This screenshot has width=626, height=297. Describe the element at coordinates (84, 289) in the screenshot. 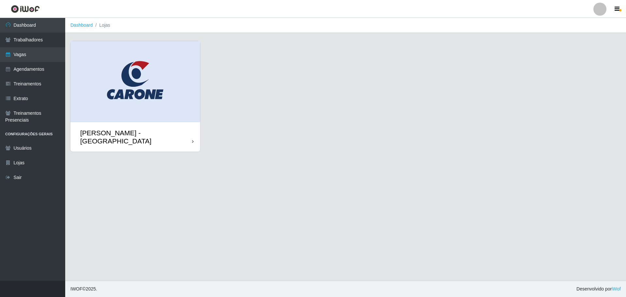

I see `span: © 2025 .` at that location.